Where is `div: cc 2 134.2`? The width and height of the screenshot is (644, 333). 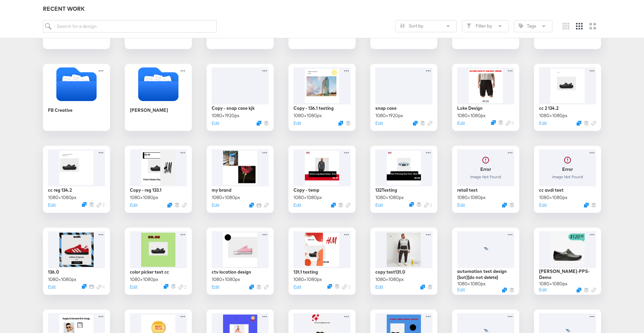
div: cc 2 134.2 is located at coordinates (549, 108).